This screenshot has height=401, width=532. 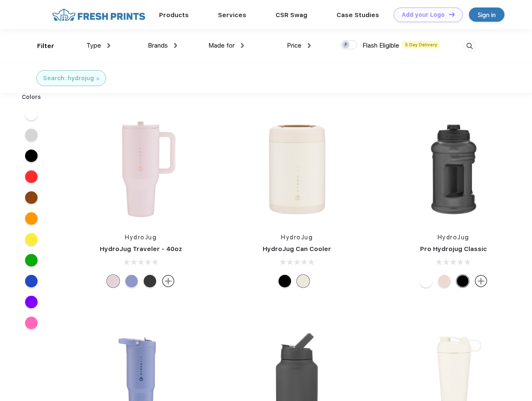 What do you see at coordinates (221, 46) in the screenshot?
I see `span: Made for` at bounding box center [221, 46].